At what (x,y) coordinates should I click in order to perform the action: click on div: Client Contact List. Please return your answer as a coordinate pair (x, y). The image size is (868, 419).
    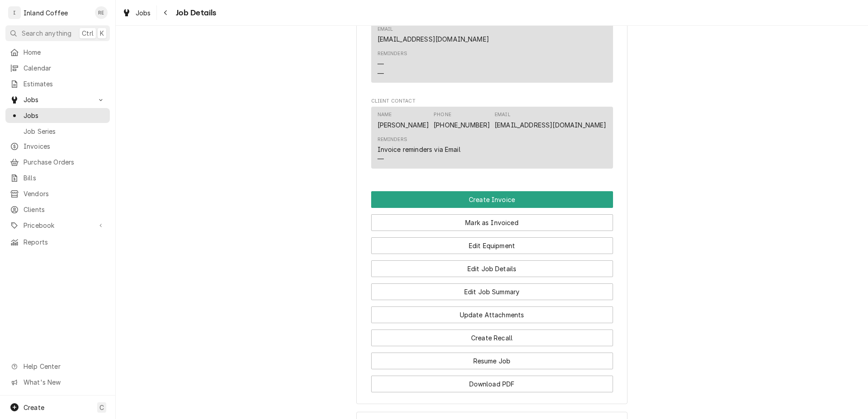
    Looking at the image, I should click on (492, 139).